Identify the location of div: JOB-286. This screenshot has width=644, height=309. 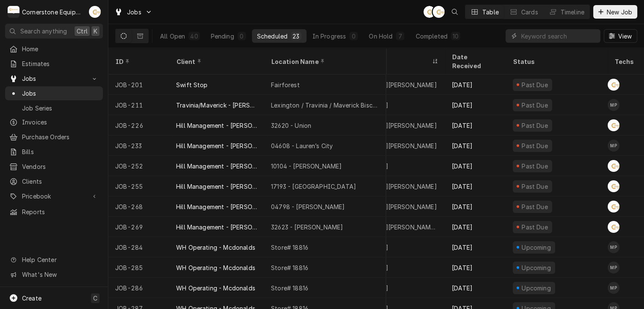
(139, 288).